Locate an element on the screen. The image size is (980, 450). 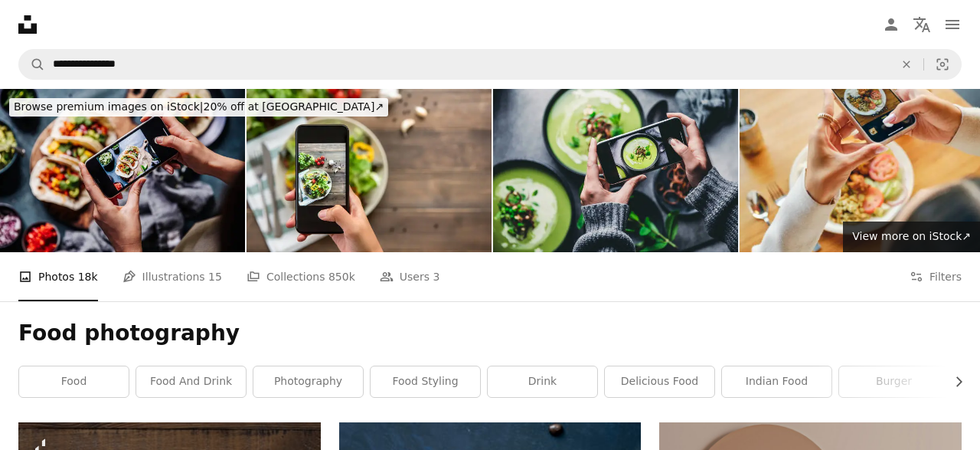
img: Woman photographing fresh green soup is located at coordinates (616, 170).